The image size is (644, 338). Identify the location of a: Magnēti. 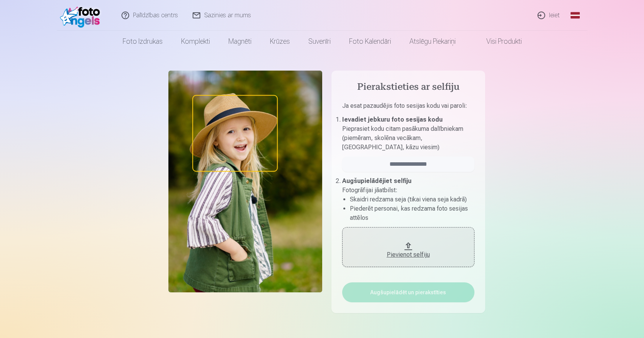
(240, 42).